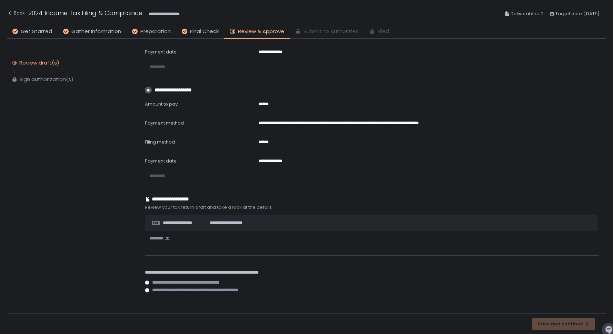  Describe the element at coordinates (16, 13) in the screenshot. I see `div: Back` at that location.